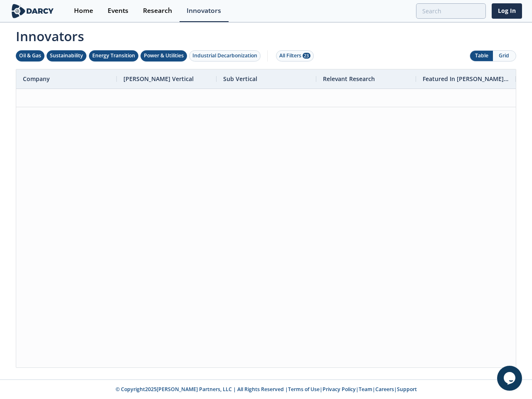 The image size is (532, 399). I want to click on div: Sustainability, so click(66, 55).